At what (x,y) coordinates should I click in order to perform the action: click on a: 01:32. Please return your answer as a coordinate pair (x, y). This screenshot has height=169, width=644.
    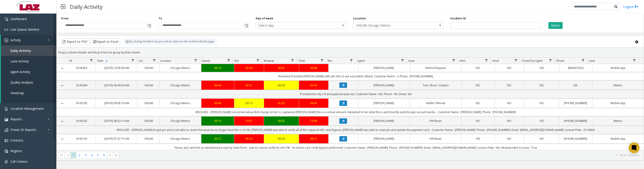
    Looking at the image, I should click on (282, 103).